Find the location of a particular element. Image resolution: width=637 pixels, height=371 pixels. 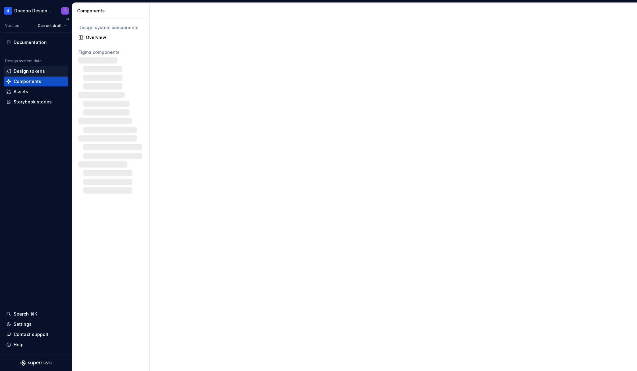

a: Design tokens is located at coordinates (36, 71).